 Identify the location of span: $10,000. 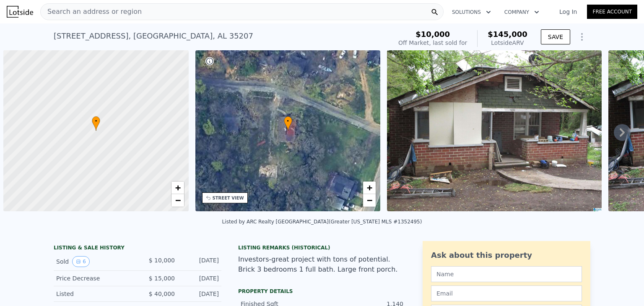
(433, 34).